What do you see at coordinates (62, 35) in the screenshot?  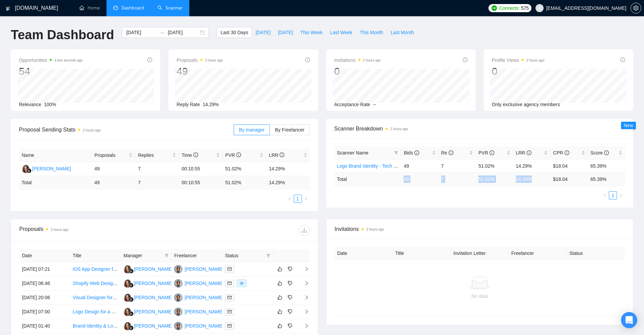 I see `h1: Team Dashboard` at bounding box center [62, 35].